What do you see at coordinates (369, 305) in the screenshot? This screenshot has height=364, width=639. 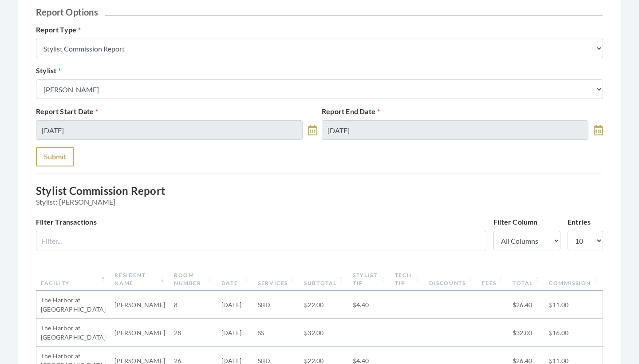 I see `td: $4.40` at bounding box center [369, 305].